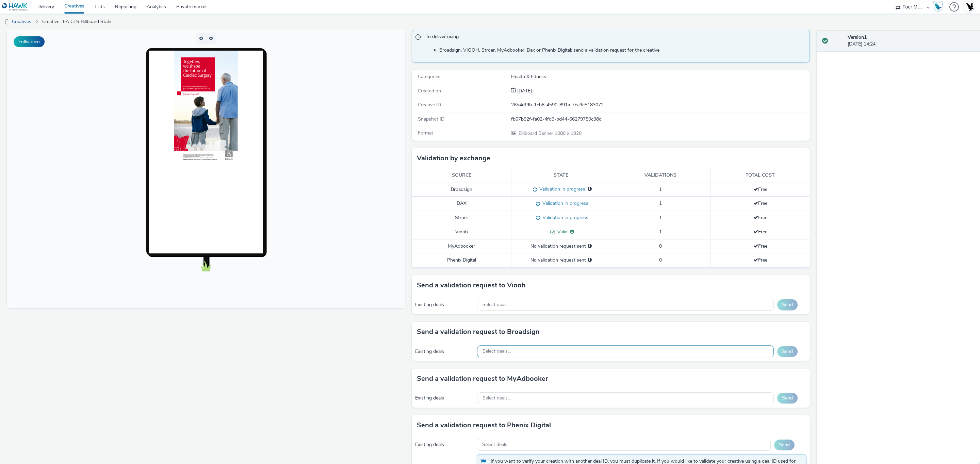 This screenshot has height=464, width=980. Describe the element at coordinates (661, 176) in the screenshot. I see `th: Validations` at that location.